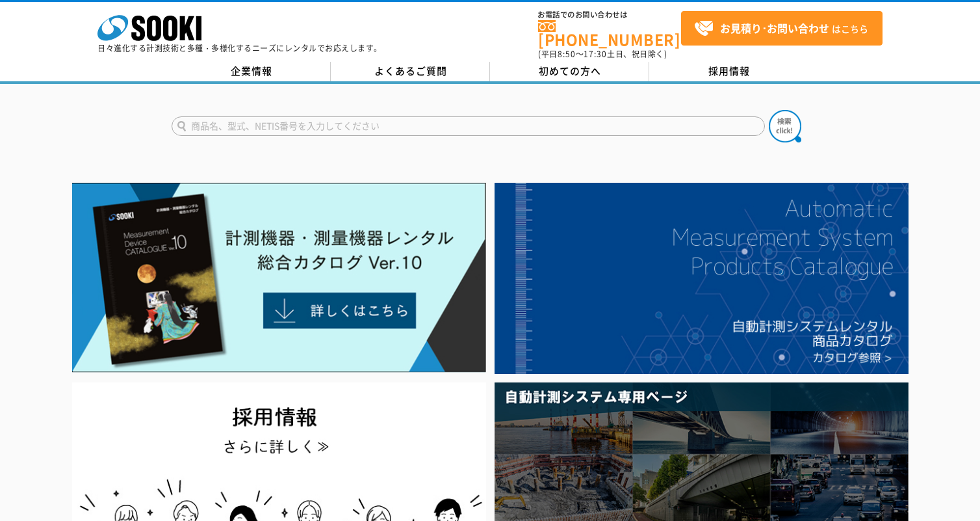  I want to click on strong: お見積り･お問い合わせ, so click(775, 28).